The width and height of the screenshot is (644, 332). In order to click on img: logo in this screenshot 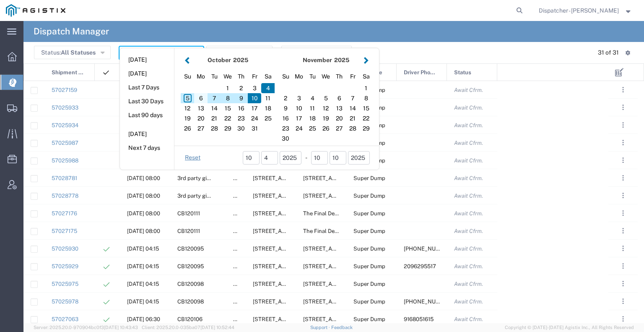, I will do `click(36, 10)`.